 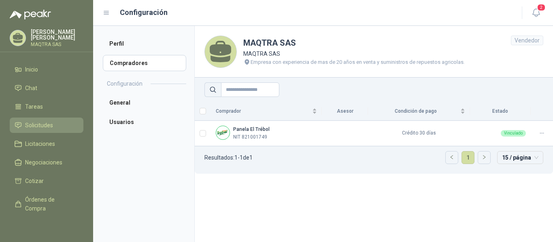 I want to click on span: Tareas, so click(x=34, y=107).